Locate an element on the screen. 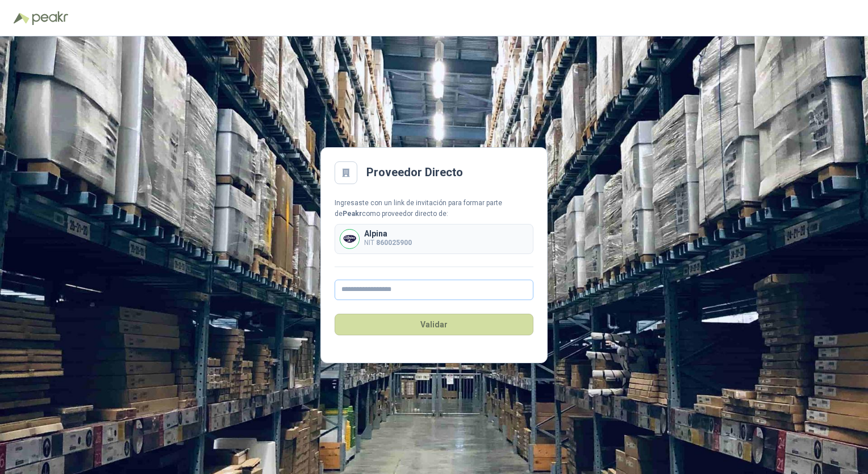  img: Company Logo is located at coordinates (349, 239).